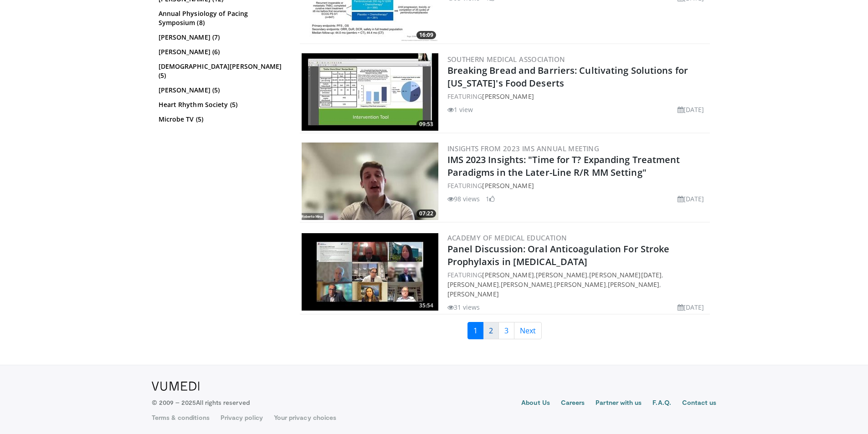  Describe the element at coordinates (370, 92) in the screenshot. I see `img: 9dd87d50-5c8d-407d-bf79-0c15e9c01f15.300x170_q85_crop-smart_upscale.jpg` at that location.